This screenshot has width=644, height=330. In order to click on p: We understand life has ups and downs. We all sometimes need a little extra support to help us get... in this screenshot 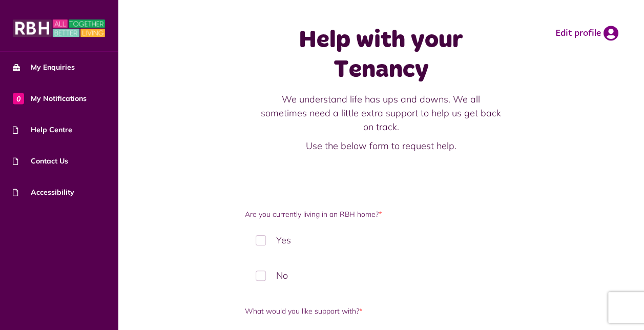, I will do `click(381, 112)`.